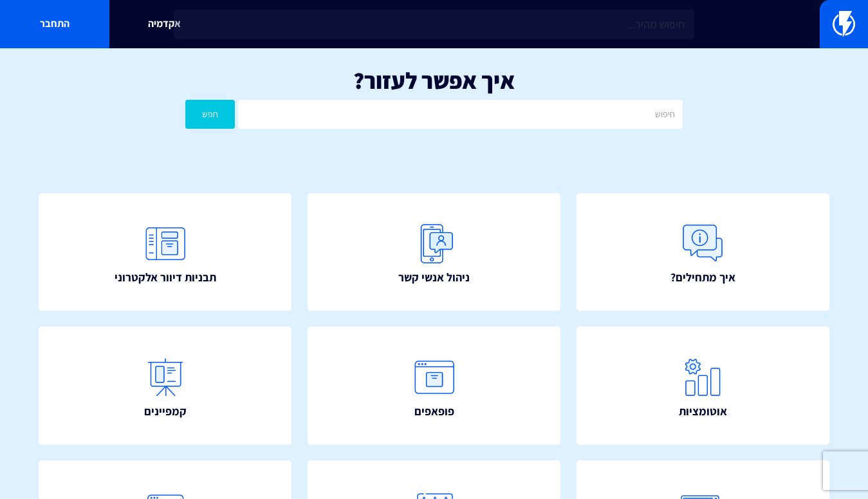 The height and width of the screenshot is (499, 868). Describe the element at coordinates (165, 278) in the screenshot. I see `span: תבניות דיוור אלקטרוני` at that location.